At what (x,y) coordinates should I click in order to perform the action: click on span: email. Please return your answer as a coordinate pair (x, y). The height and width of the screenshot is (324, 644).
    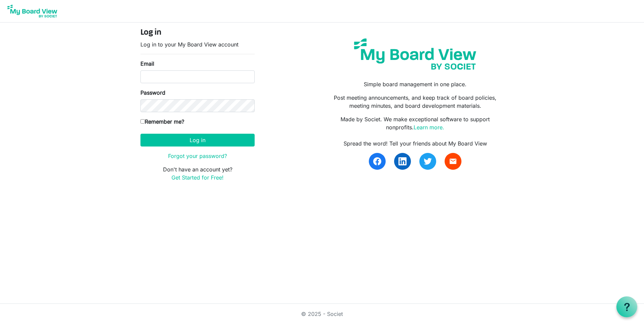
    Looking at the image, I should click on (453, 161).